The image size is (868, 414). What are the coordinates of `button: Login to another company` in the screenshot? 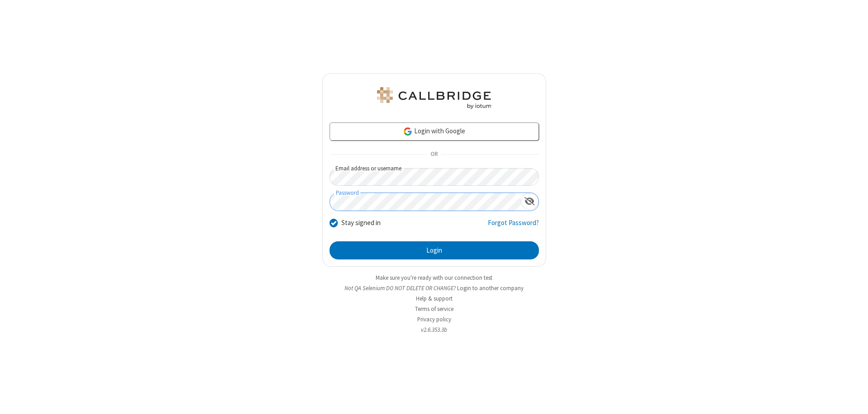 It's located at (490, 287).